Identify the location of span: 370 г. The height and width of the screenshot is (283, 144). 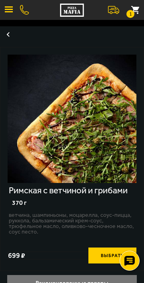
(19, 203).